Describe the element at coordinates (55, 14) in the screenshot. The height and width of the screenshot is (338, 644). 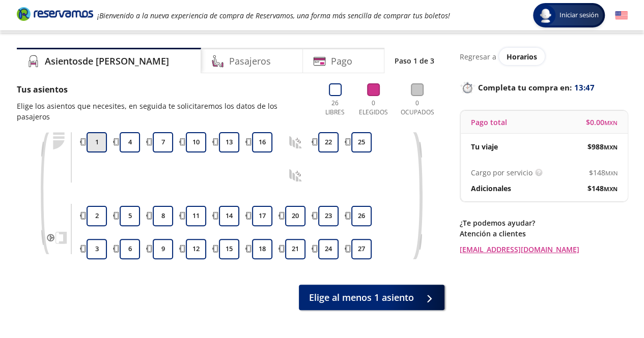
I see `i: Brand Logo` at that location.